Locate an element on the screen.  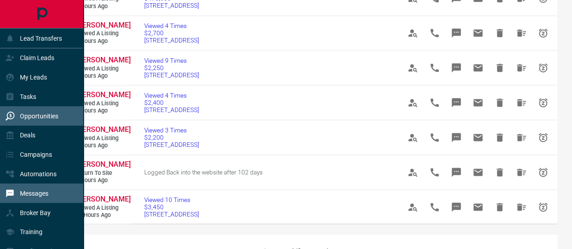
span: Logged Back into the website after 102 days is located at coordinates (203, 172).